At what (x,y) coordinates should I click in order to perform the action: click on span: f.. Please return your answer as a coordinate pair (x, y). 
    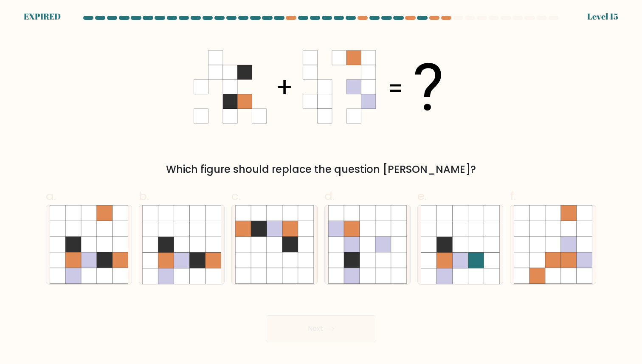
    Looking at the image, I should click on (513, 196).